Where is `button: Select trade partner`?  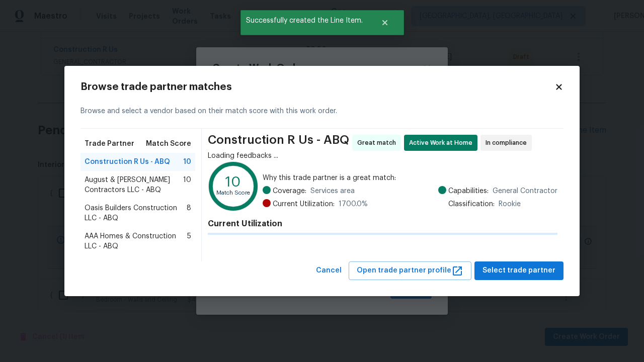
button: Select trade partner is located at coordinates (519, 271).